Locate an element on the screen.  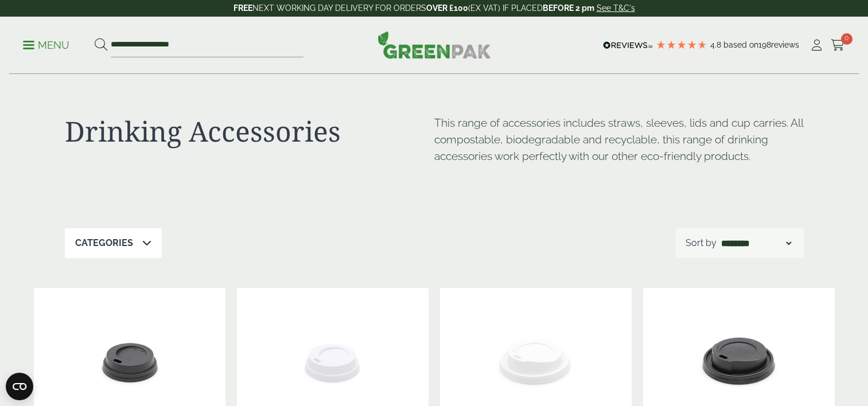
span: Based on is located at coordinates (740, 45).